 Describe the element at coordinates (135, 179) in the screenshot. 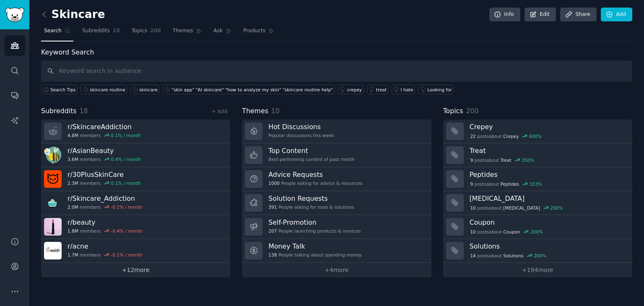

I see `a: r/30PlusSkinCare2.3Mmembers0.1% / month` at that location.